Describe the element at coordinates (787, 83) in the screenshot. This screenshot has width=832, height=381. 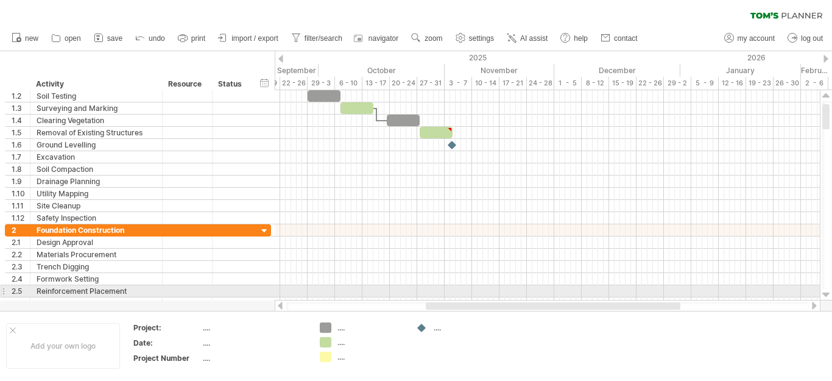
I see `div: 26 - 30` at that location.